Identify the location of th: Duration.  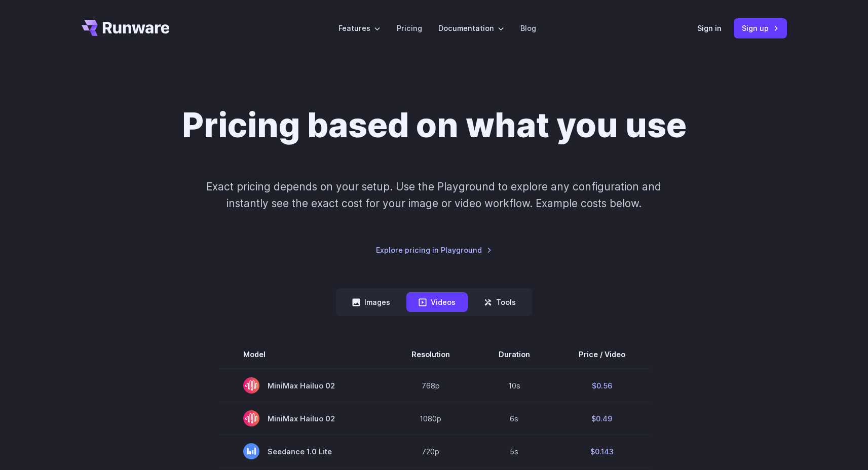
(514, 354).